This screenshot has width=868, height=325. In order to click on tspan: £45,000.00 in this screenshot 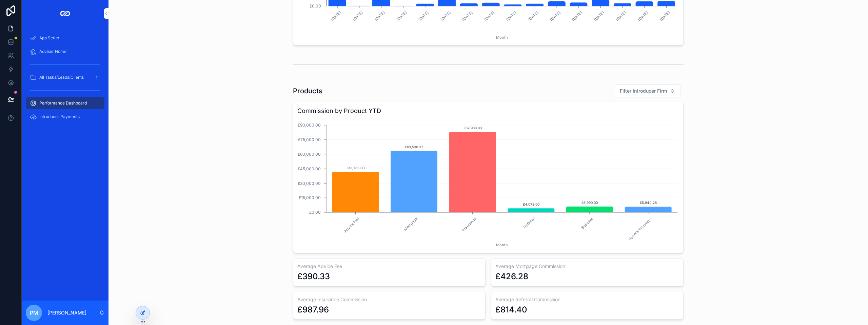, I will do `click(309, 169)`.